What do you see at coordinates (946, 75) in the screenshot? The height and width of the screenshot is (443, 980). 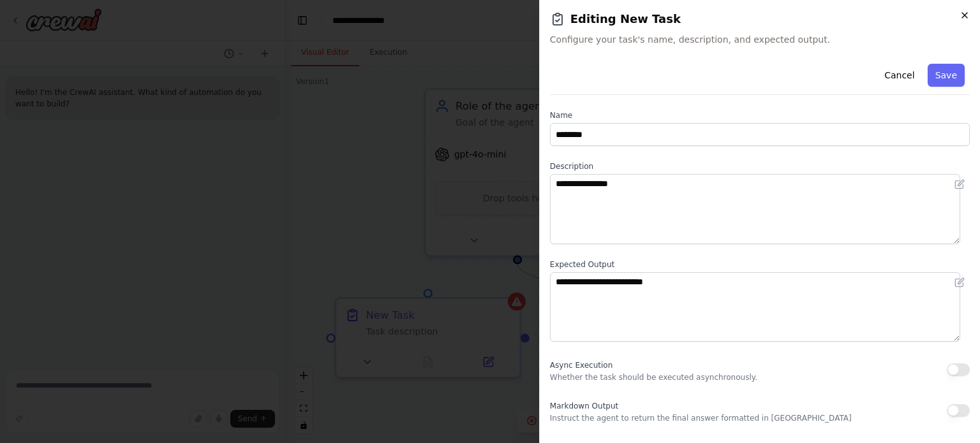 I see `button: Save` at bounding box center [946, 75].